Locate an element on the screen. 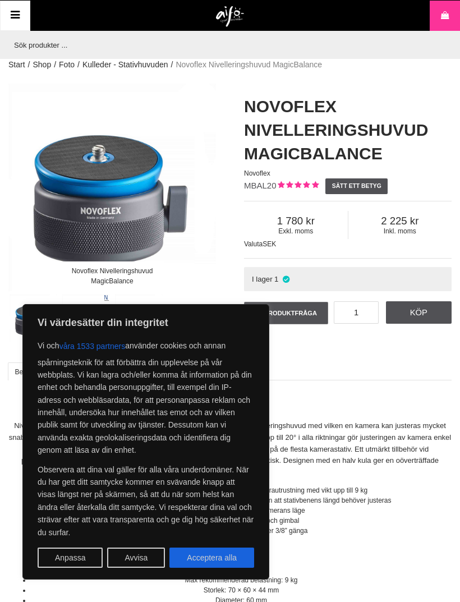 The image size is (460, 602). h2: Beskrivning is located at coordinates (230, 406).